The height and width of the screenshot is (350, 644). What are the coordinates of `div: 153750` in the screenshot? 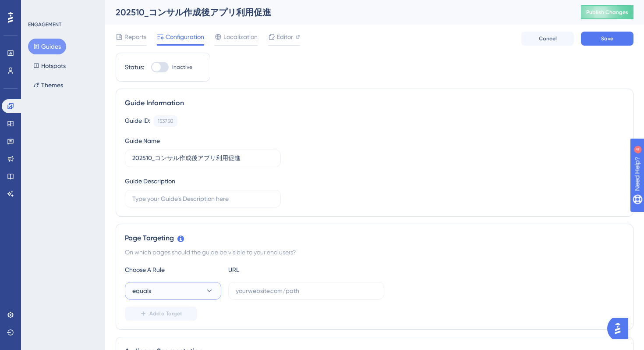 It's located at (166, 121).